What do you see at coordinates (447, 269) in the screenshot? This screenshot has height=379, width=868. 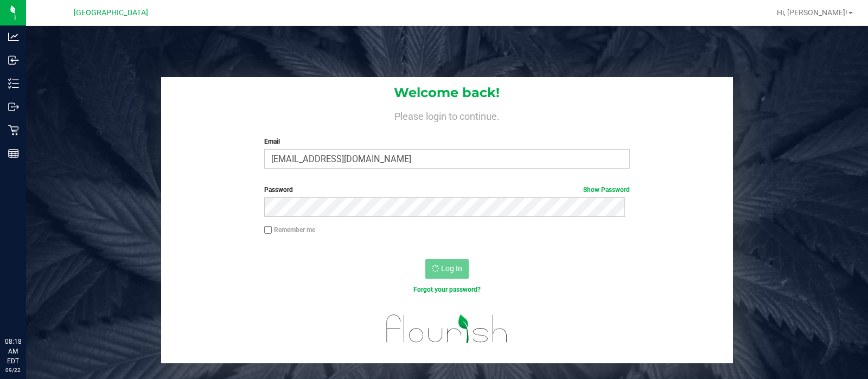 I see `button: Log In` at bounding box center [447, 269].